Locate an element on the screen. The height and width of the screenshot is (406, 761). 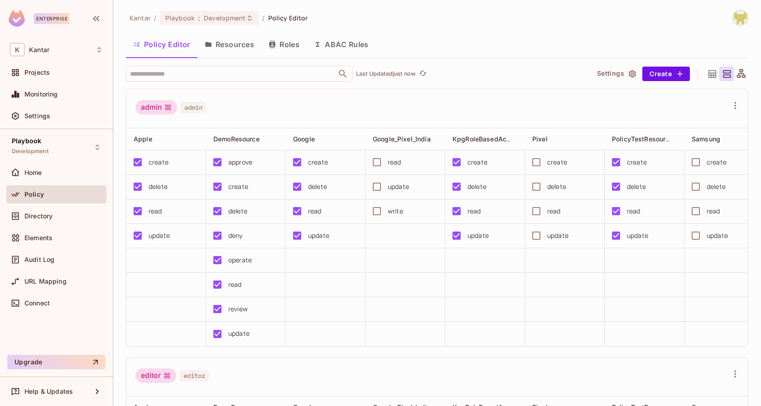
span: Directory is located at coordinates (39, 216).